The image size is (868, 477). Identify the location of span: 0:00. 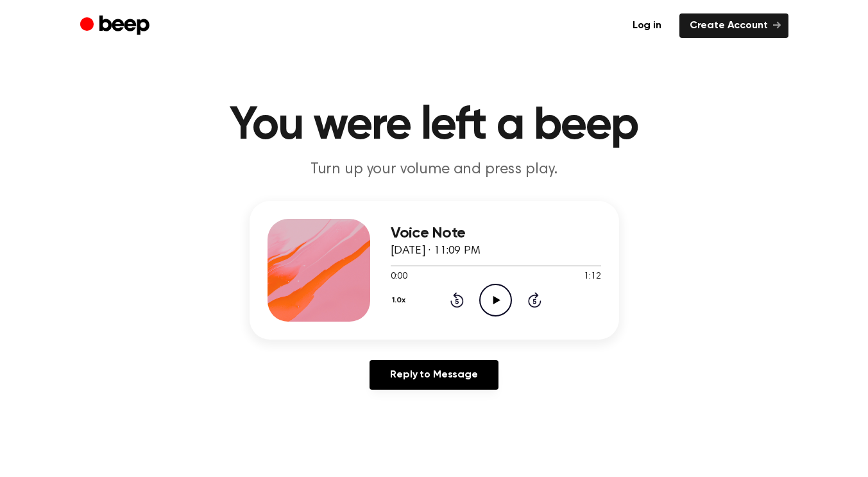
(399, 276).